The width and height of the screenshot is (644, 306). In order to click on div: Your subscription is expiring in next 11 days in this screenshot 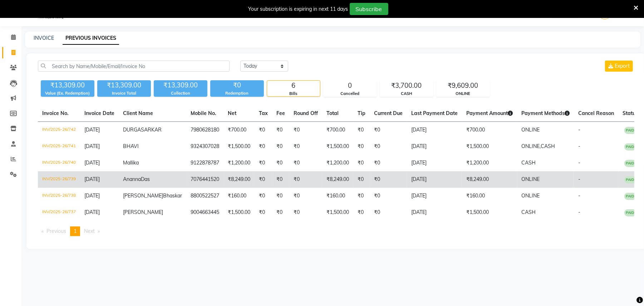, I will do `click(298, 9)`.